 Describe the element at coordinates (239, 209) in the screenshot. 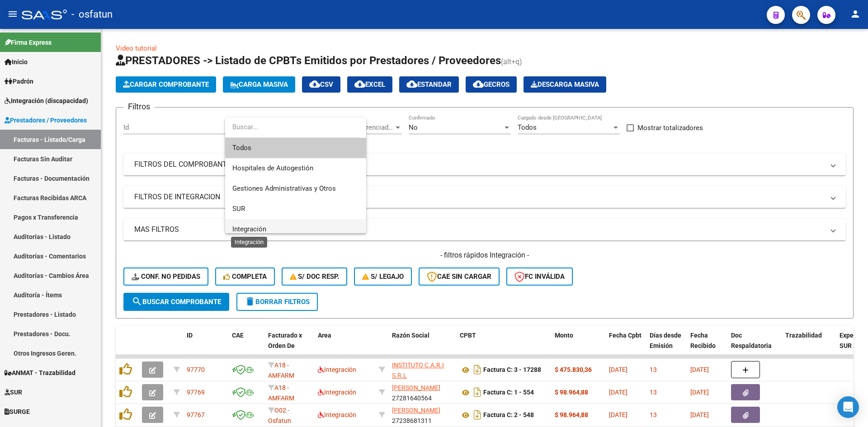

I see `span: SUR` at that location.